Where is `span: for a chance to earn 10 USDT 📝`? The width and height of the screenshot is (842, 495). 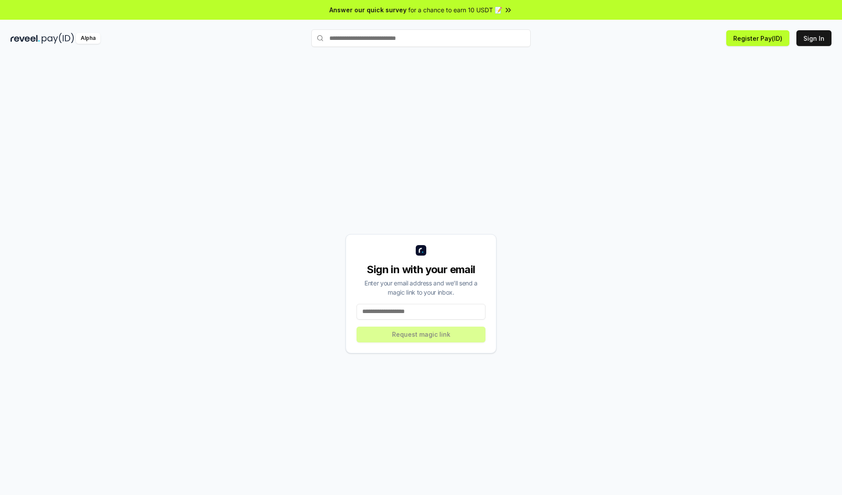 span: for a chance to earn 10 USDT 📝 is located at coordinates (455, 10).